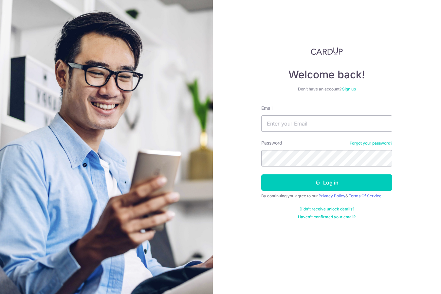 The height and width of the screenshot is (294, 441). Describe the element at coordinates (267, 108) in the screenshot. I see `label: Email` at that location.